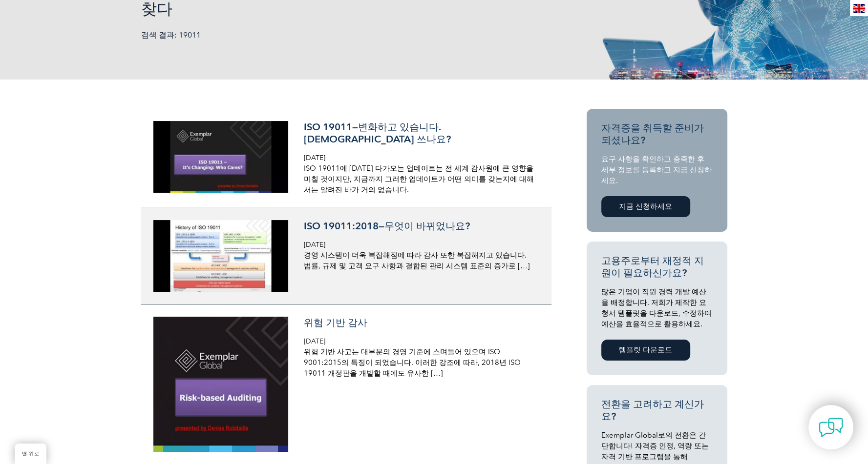  I want to click on font: 많은 기업이 직원 경력 개발 예산을 배정합니다. 저희가 제작한 요청서 템플릿을 다운로드, 수정하여 예산을 효율적으로 활용하세요., so click(656, 308).